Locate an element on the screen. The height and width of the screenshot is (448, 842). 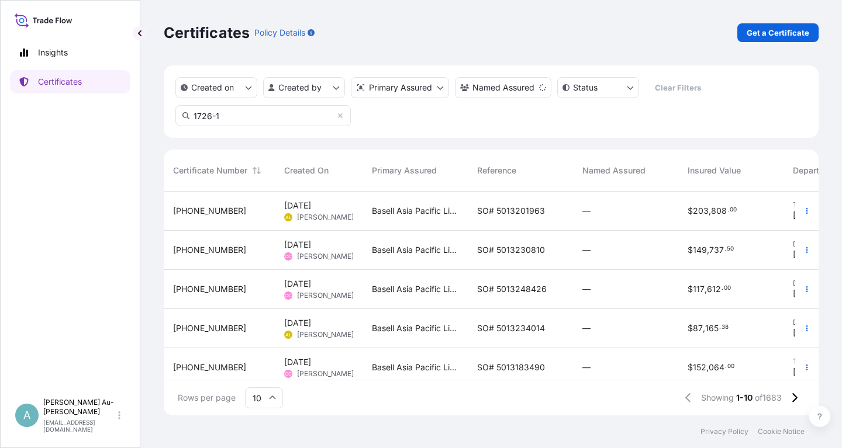
span: of 1683 is located at coordinates (768, 398).